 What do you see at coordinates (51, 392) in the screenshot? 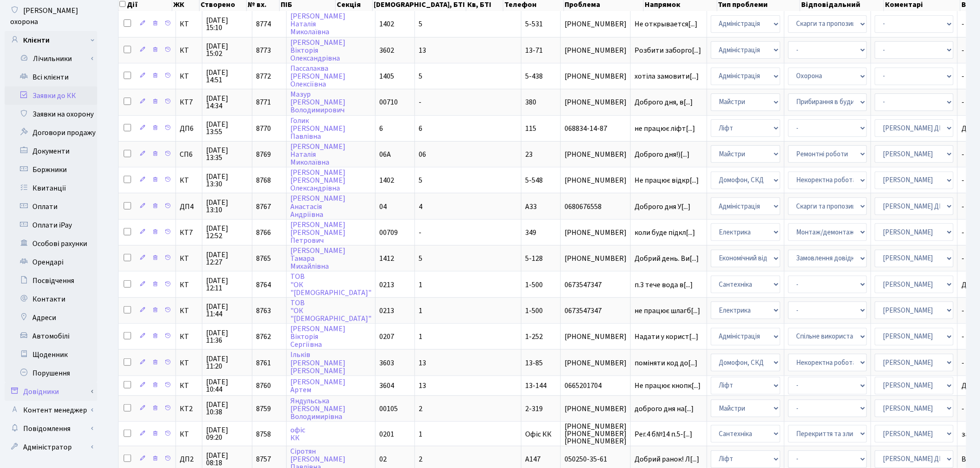
I see `a: Довідники` at bounding box center [51, 392].